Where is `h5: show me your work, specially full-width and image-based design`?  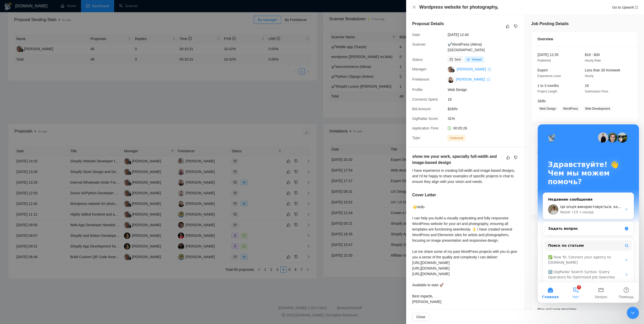
h5: show me your work, specially full-width and image-based design is located at coordinates (458, 159).